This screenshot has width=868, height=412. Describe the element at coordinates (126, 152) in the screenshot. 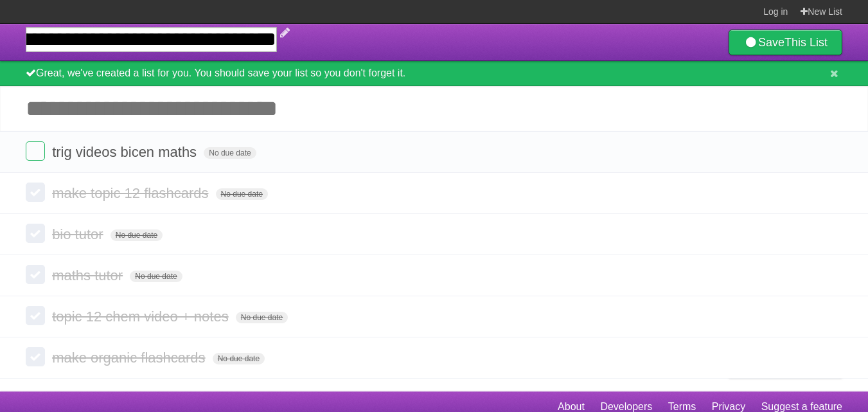

I see `span: trig videos bicen maths` at that location.